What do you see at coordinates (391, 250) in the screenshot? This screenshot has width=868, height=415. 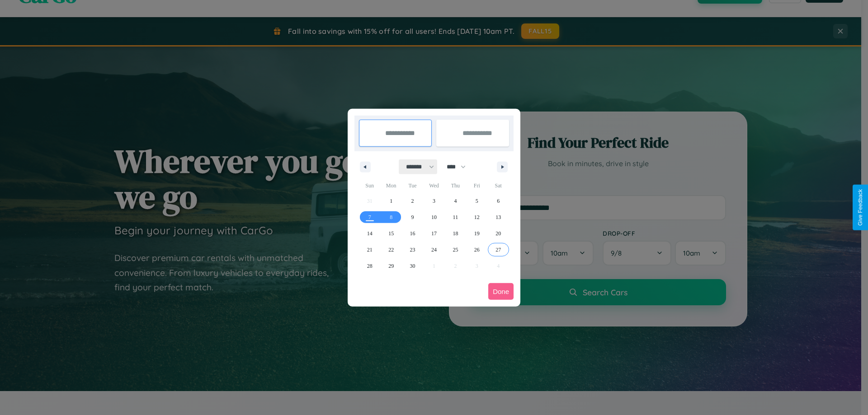 I see `span: 22` at bounding box center [391, 250].